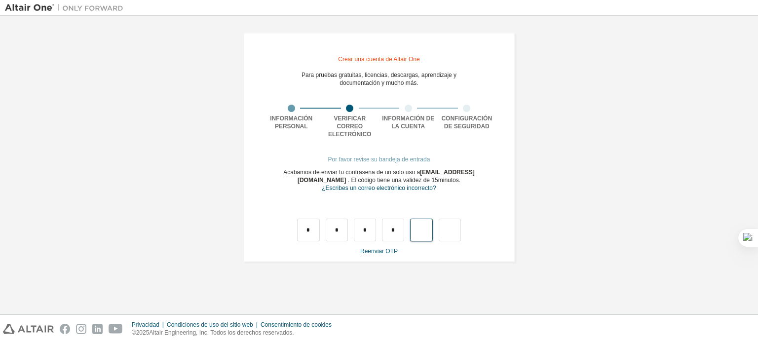 The image size is (758, 343). What do you see at coordinates (434, 180) in the screenshot?
I see `font: 15` at bounding box center [434, 180].